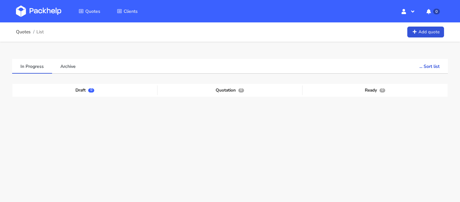  I want to click on a: In Progress, so click(32, 66).